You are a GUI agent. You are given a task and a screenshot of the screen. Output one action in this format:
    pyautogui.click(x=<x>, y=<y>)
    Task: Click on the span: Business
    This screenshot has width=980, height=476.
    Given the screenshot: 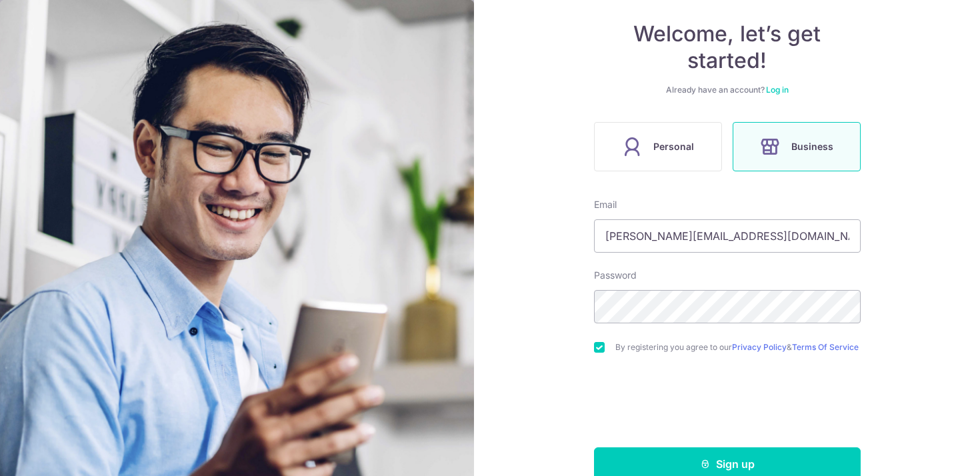 What is the action you would take?
    pyautogui.click(x=812, y=146)
    